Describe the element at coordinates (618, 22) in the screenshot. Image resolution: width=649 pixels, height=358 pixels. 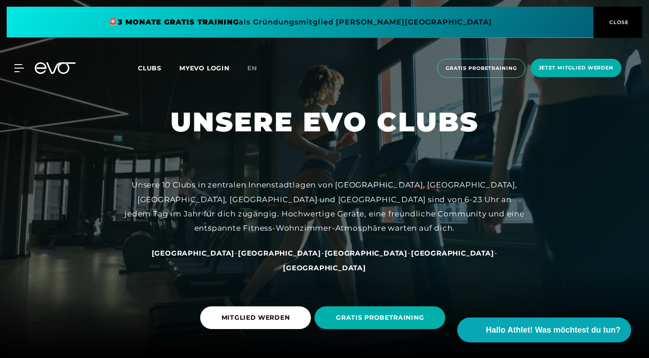
I see `span: CLOSE` at that location.